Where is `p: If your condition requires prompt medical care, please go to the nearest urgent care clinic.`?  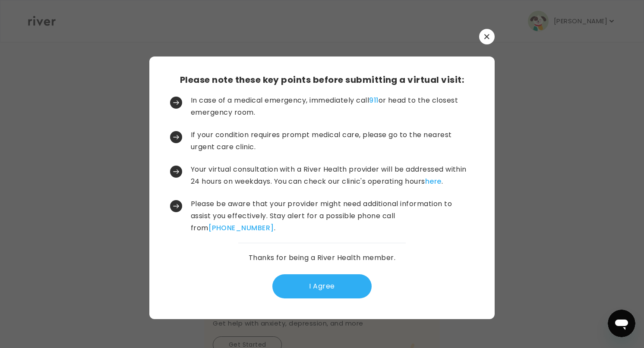 p: If your condition requires prompt medical care, please go to the nearest urgent care clinic. is located at coordinates (332, 141).